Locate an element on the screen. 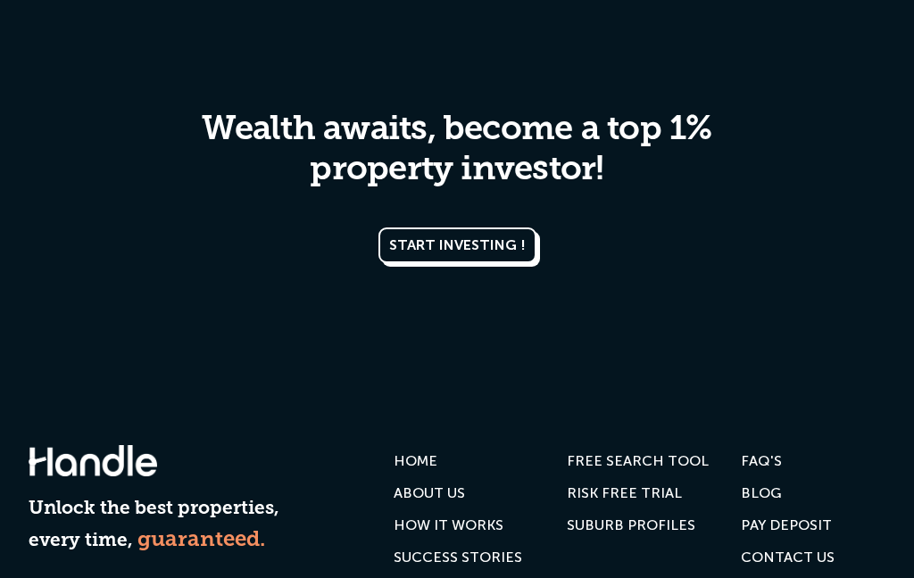 The height and width of the screenshot is (578, 914). div: SUCCESS STORIES is located at coordinates (458, 558).